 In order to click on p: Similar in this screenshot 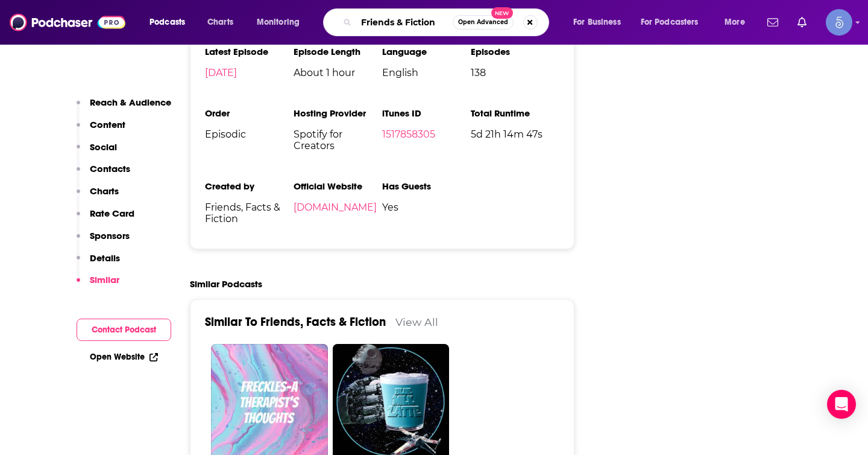, I will do `click(104, 279)`.